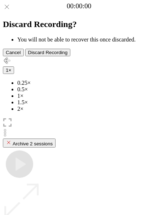  What do you see at coordinates (86, 109) in the screenshot?
I see `li: 2×` at bounding box center [86, 109].